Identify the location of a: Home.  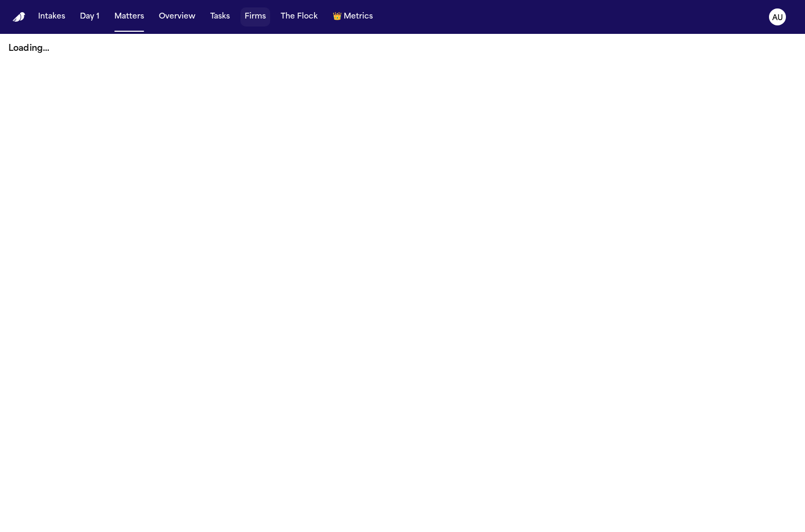
(19, 17).